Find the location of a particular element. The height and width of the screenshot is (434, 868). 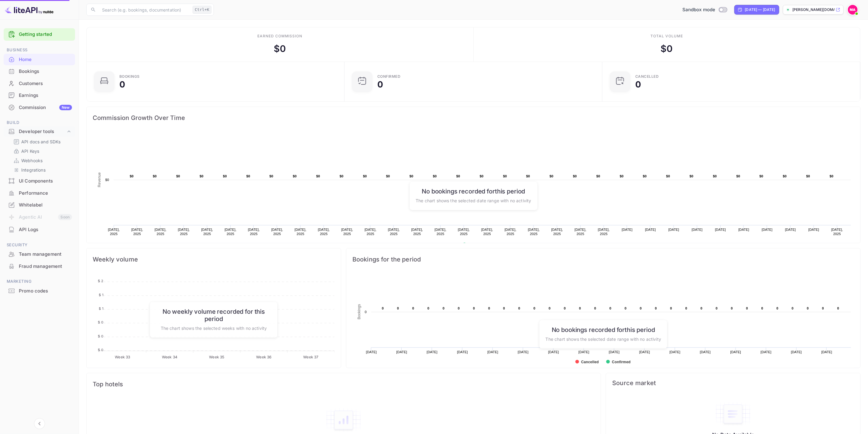

a: Fraud management is located at coordinates (39, 266).